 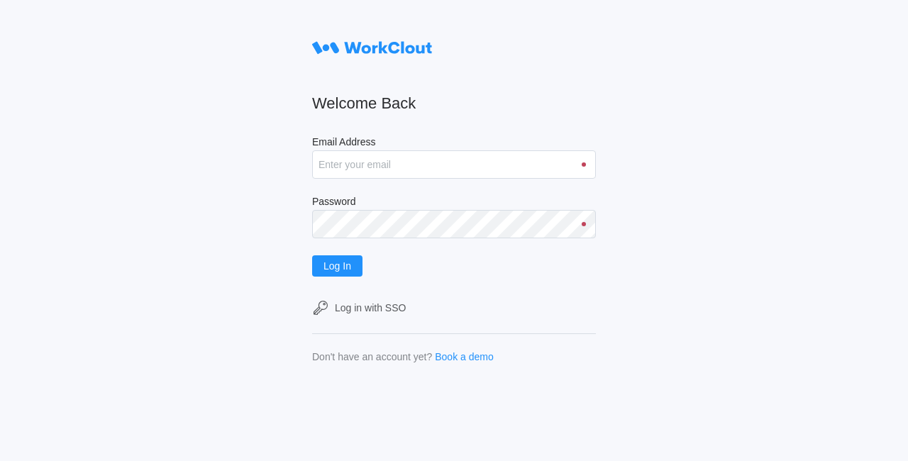 I want to click on div: Don't have an account yet?, so click(x=372, y=357).